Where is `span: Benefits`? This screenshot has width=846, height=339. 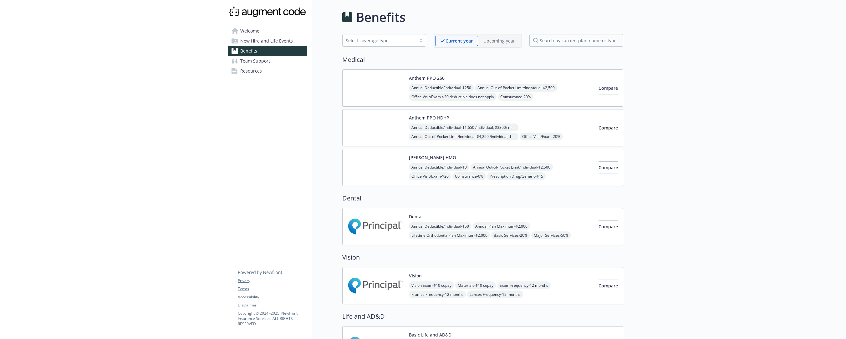 span: Benefits is located at coordinates (249, 51).